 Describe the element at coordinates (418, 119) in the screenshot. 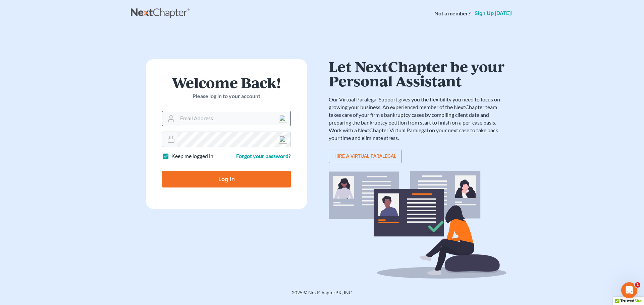

I see `p: Our Virtual Paralegal Support gives you the flexibility you need to focus on growing your busines...` at that location.